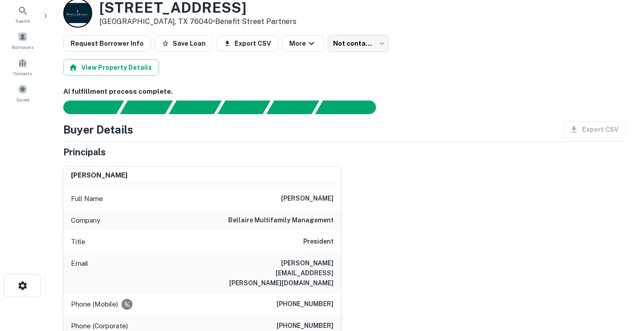 This screenshot has height=331, width=644. I want to click on div: Contacts, so click(22, 67).